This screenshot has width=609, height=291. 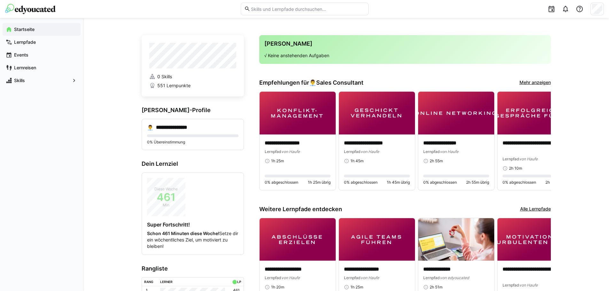 What do you see at coordinates (193, 240) in the screenshot?
I see `p: Setze dir ein wöchentliches Ziel, um motiviert zu bleiben!` at bounding box center [193, 240].